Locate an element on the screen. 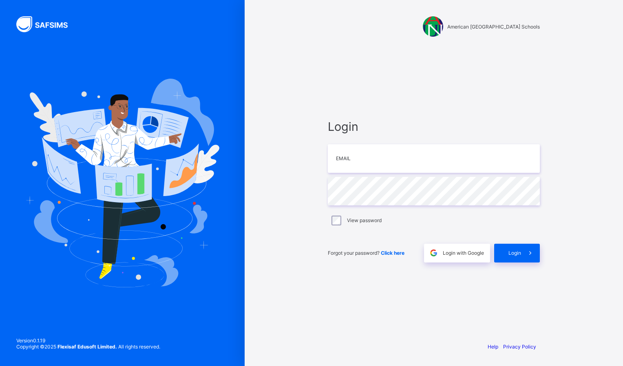 The image size is (623, 366). img: google.396cfc9801f0270233282035f929180a.svg is located at coordinates (433, 253).